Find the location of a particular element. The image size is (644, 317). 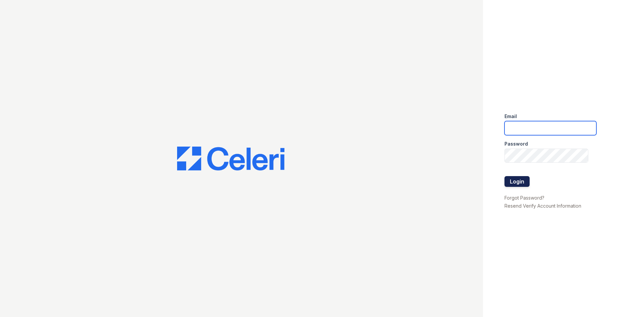

a: Resend Verify Account Information is located at coordinates (543, 205).